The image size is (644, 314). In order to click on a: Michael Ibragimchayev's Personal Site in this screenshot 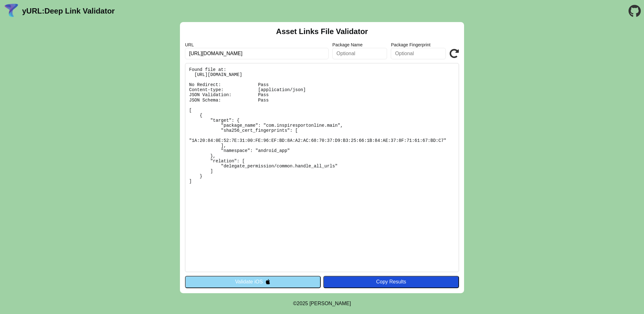, I will do `click(330, 304)`.